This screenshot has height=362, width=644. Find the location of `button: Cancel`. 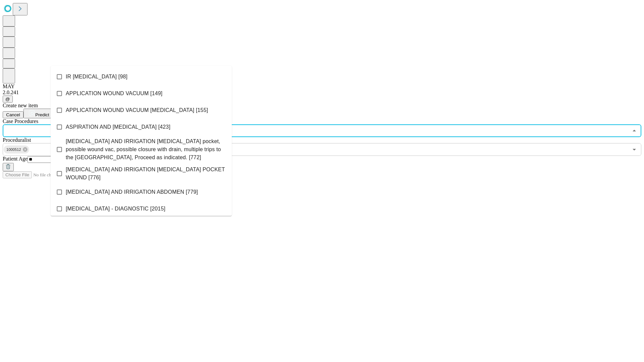

button: Cancel is located at coordinates (13, 115).